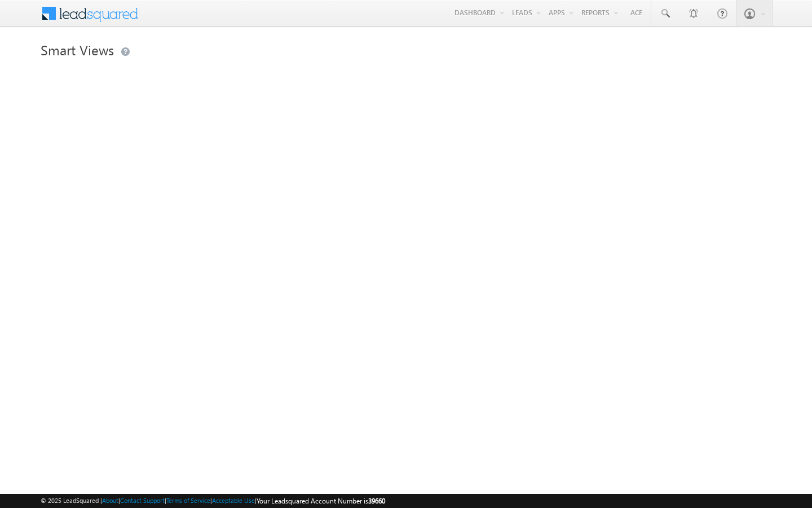 The height and width of the screenshot is (508, 812). Describe the element at coordinates (188, 500) in the screenshot. I see `a: Terms of Service` at that location.